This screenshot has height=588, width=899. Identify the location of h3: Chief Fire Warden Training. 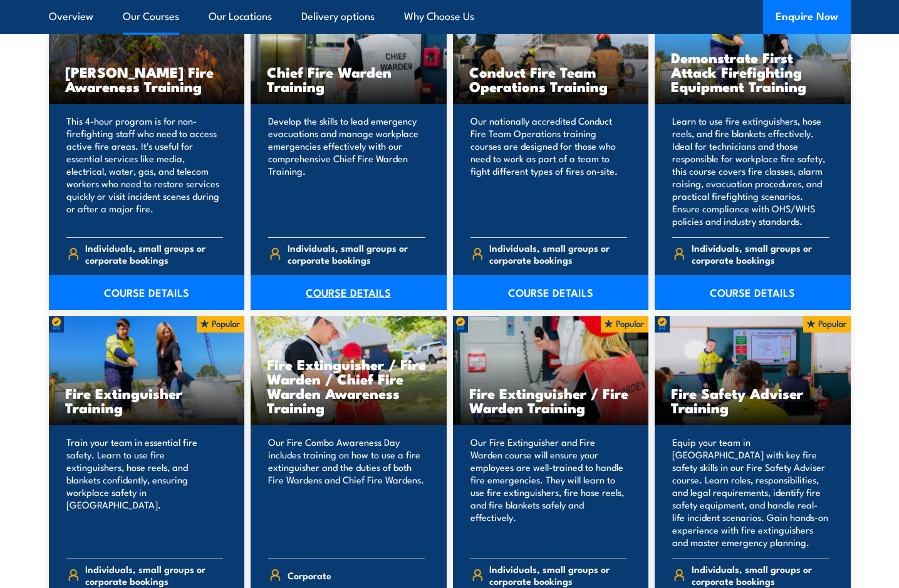
(349, 79).